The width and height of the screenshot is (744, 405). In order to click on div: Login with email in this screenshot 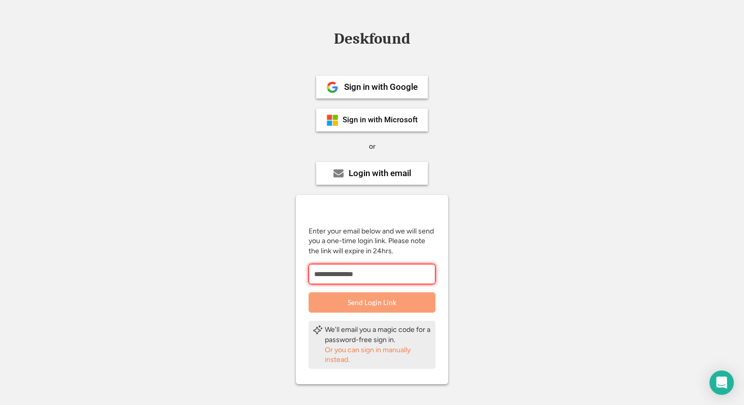, I will do `click(380, 173)`.